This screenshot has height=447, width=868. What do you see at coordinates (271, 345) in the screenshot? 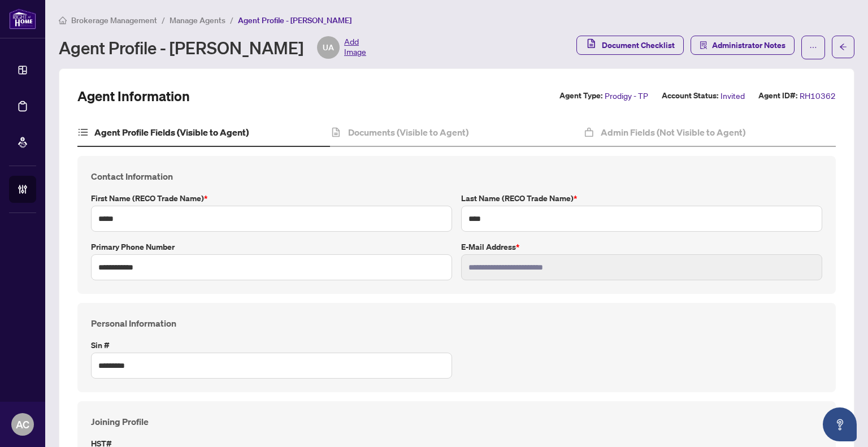
I see `label: Sin #` at bounding box center [271, 345].